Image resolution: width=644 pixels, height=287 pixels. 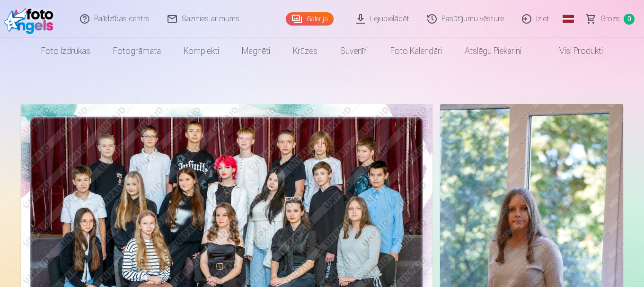 I want to click on span: 0, so click(x=629, y=19).